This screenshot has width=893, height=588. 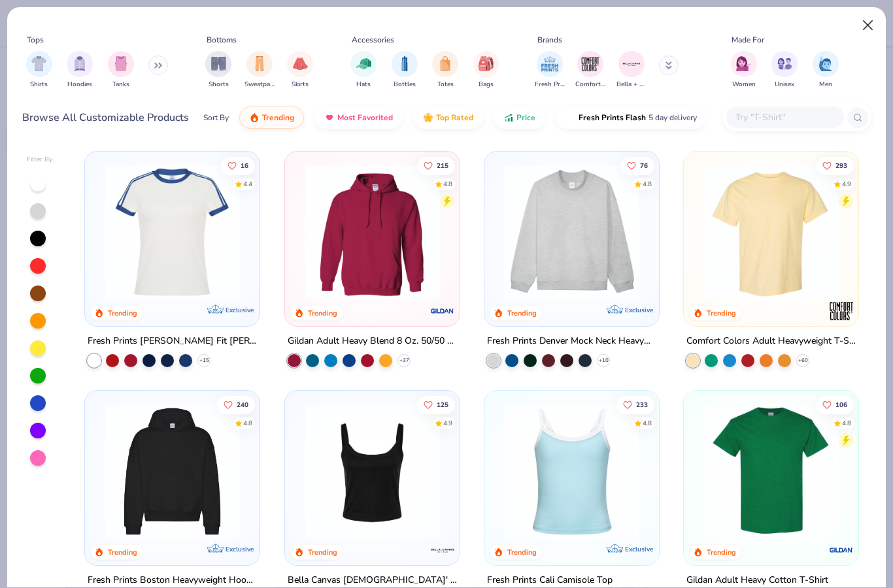 What do you see at coordinates (218, 63) in the screenshot?
I see `img: Shorts Image` at bounding box center [218, 63].